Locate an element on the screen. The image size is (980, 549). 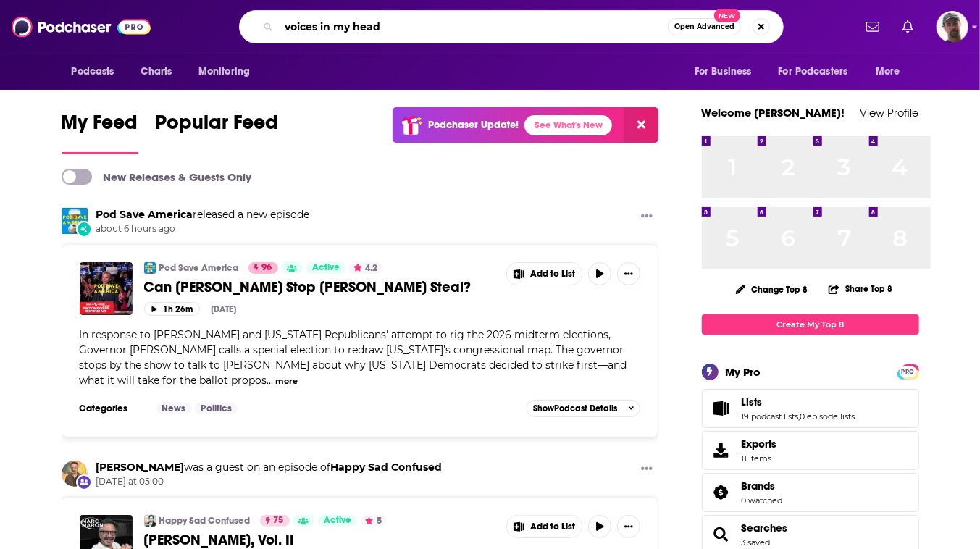
span: Podcasts is located at coordinates (93, 72).